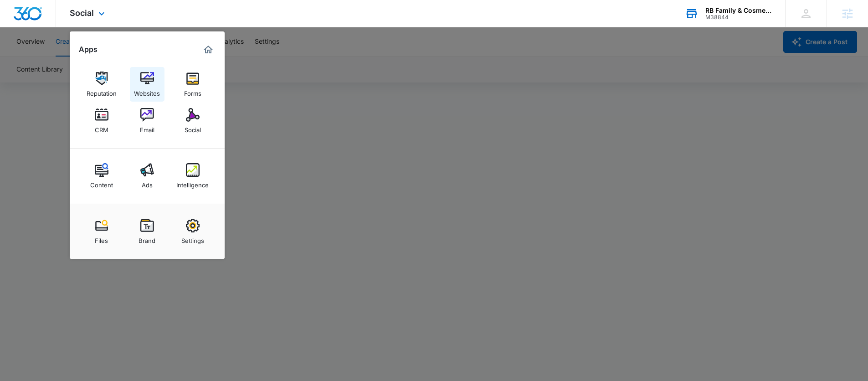 The width and height of the screenshot is (868, 381). I want to click on div: Intelligence, so click(192, 183).